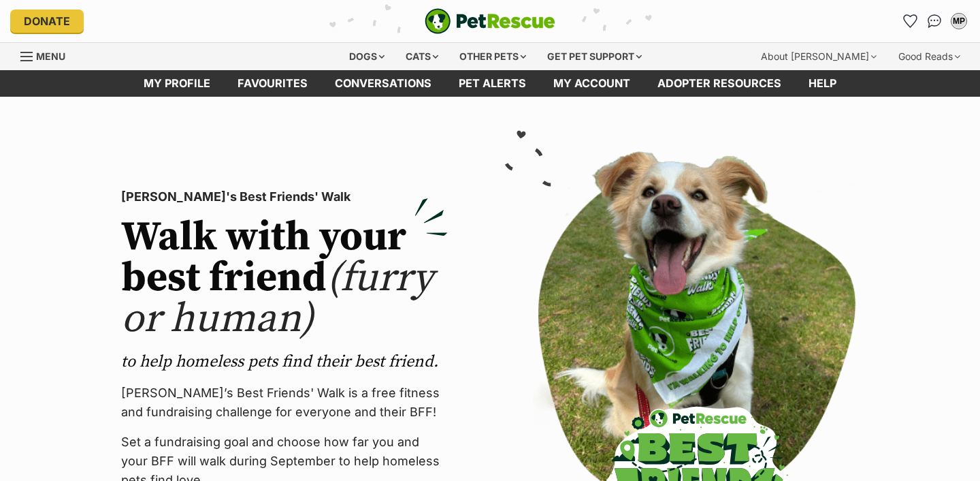  I want to click on img: logo-e224e6f780fb5917bec1dbf3a21bbac754714ae5b6737aabdf751b685950b380.svg, so click(490, 21).